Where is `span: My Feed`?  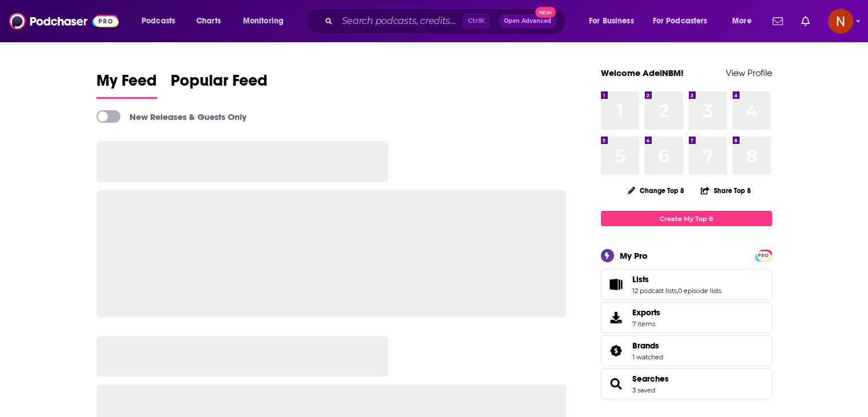 span: My Feed is located at coordinates (127, 84).